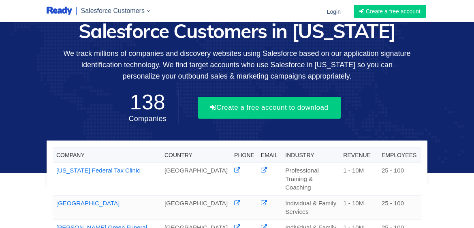 This screenshot has height=228, width=474. Describe the element at coordinates (107, 155) in the screenshot. I see `th: Company` at that location.